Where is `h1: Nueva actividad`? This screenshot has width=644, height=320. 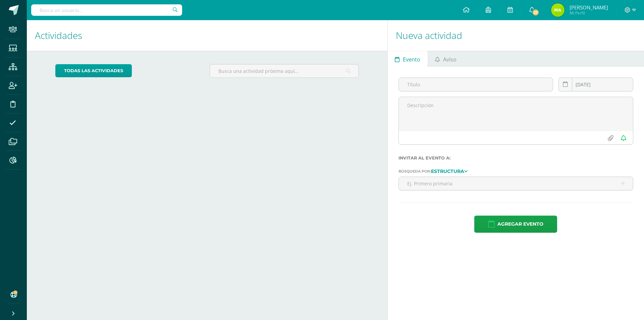
h1: Nueva actividad is located at coordinates (516, 35).